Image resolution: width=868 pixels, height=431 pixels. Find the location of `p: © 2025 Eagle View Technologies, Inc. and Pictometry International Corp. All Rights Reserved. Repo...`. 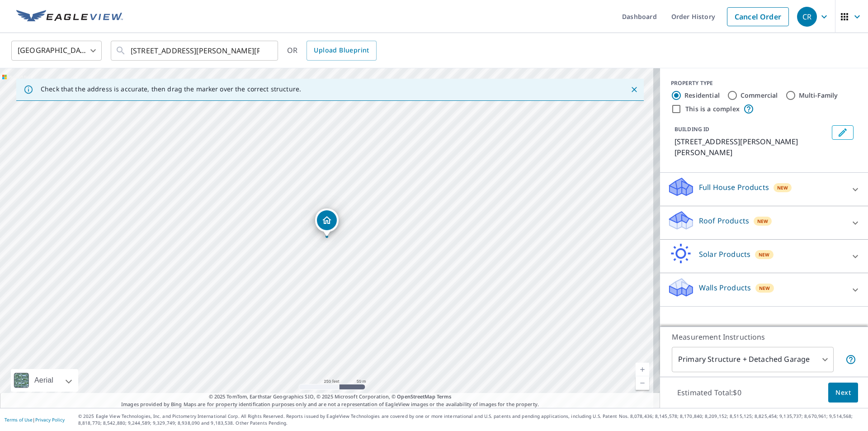

p: © 2025 Eagle View Technologies, Inc. and Pictometry International Corp. All Rights Reserved. Repo... is located at coordinates (471, 419).